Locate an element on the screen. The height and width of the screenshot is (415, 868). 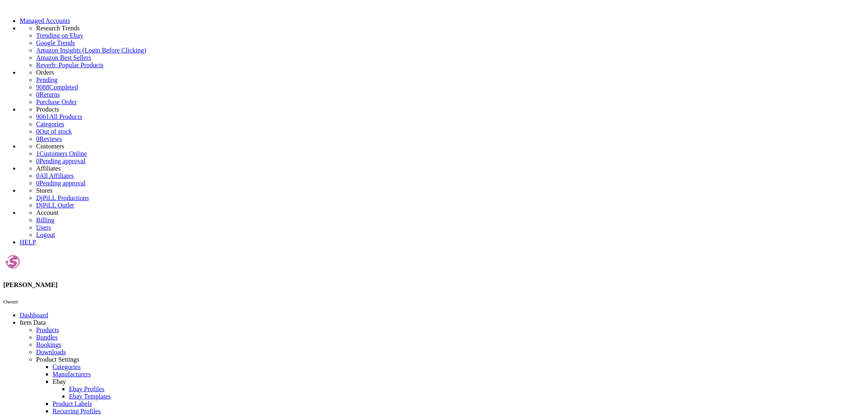
small: Owner is located at coordinates (11, 302).